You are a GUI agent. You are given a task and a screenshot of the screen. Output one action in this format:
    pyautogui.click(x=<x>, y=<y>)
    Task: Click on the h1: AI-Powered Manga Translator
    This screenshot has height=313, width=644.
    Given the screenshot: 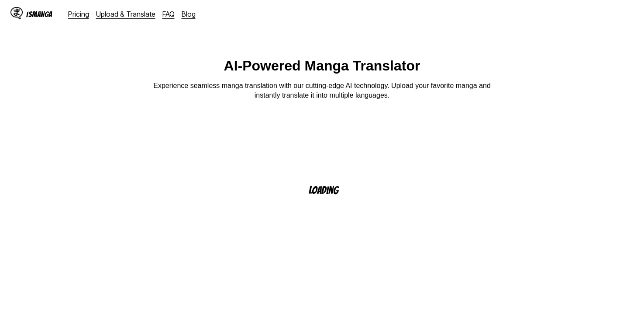 What is the action you would take?
    pyautogui.click(x=322, y=65)
    